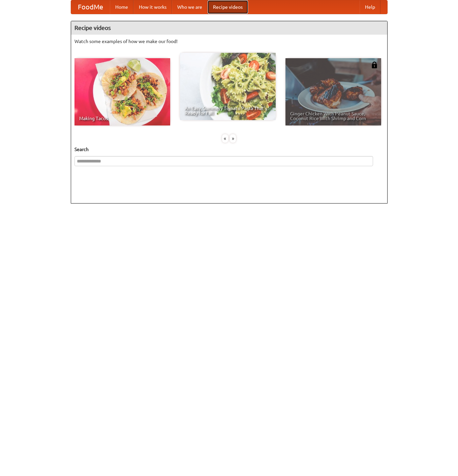 The height and width of the screenshot is (476, 458). Describe the element at coordinates (370, 7) in the screenshot. I see `a: Help` at that location.